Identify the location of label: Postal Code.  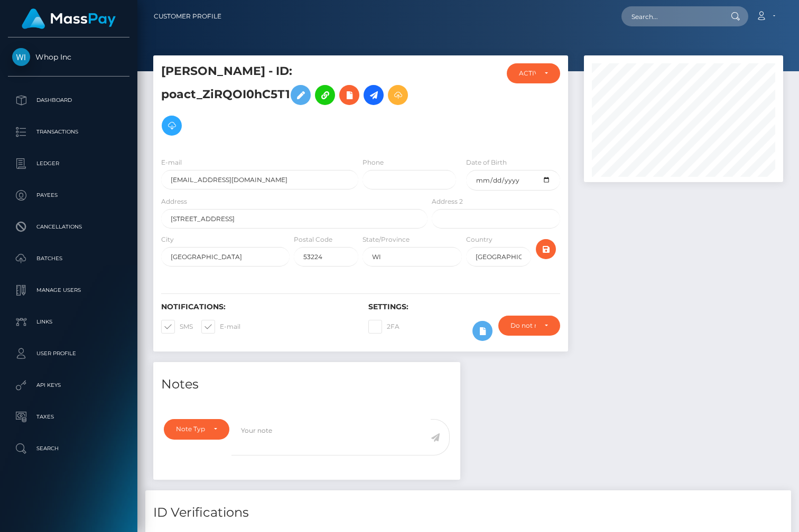
(313, 239).